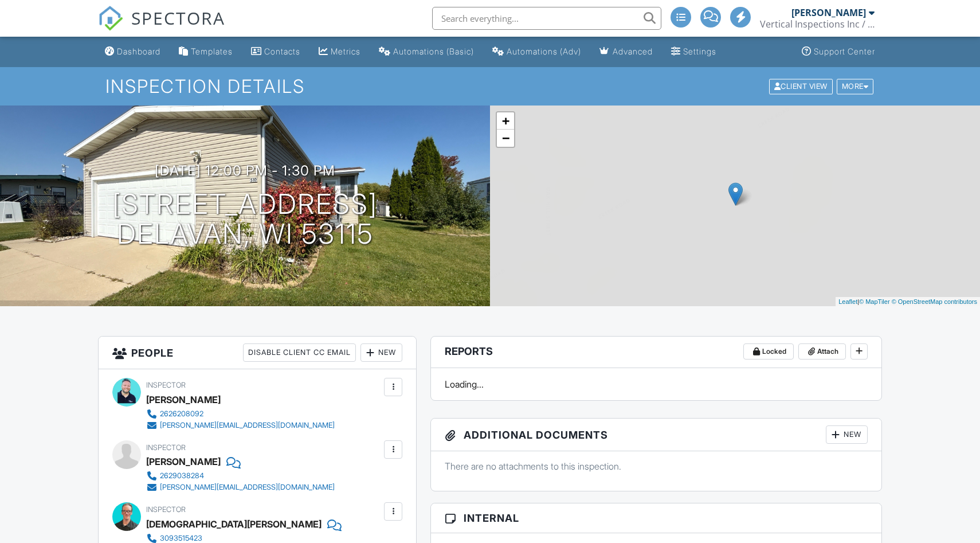 The image size is (980, 543). I want to click on a: Contacts, so click(276, 52).